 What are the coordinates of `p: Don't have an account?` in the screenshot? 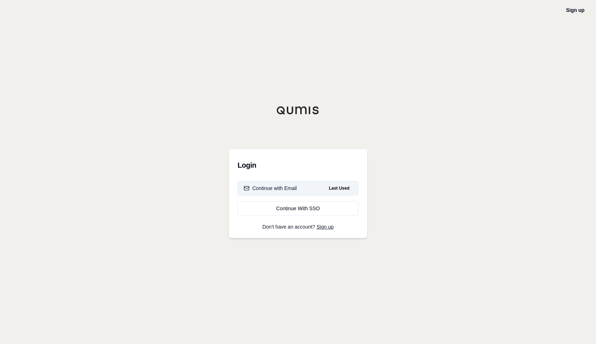 It's located at (298, 227).